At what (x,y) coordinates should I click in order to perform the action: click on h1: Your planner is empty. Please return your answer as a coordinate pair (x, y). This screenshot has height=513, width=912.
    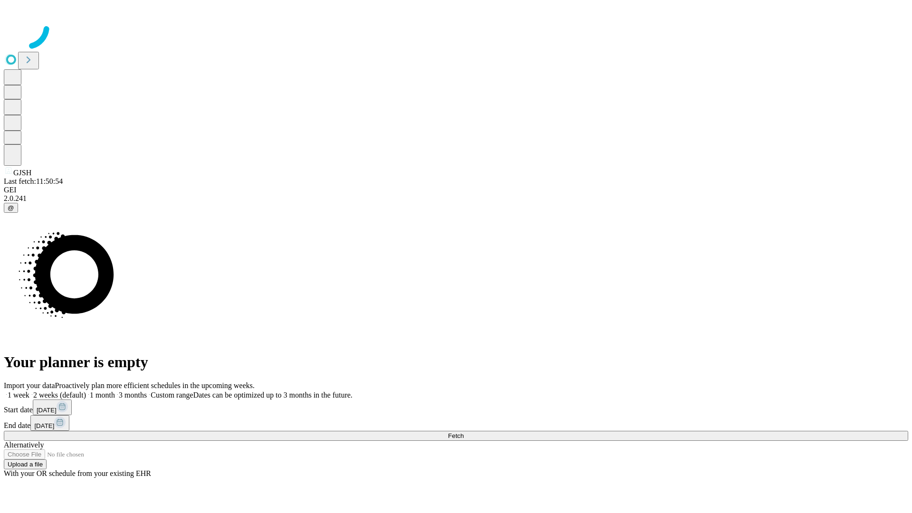
    Looking at the image, I should click on (456, 362).